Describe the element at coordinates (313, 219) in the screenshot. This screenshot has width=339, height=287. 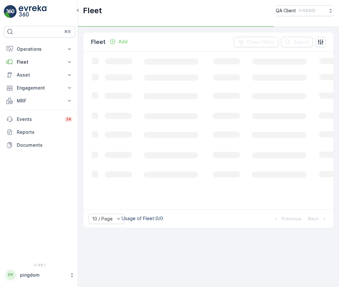
I see `p: Next` at that location.